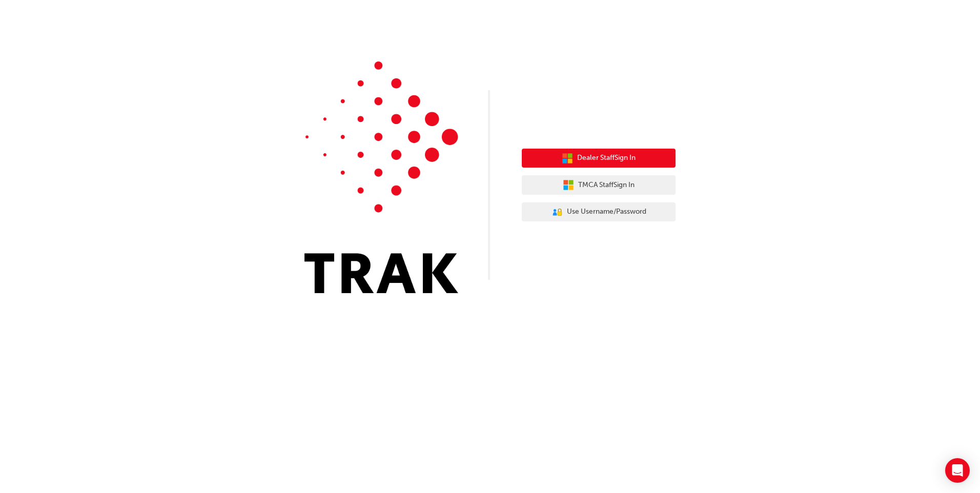 This screenshot has height=493, width=980. Describe the element at coordinates (957, 470) in the screenshot. I see `div: Open Intercom Messenger` at that location.